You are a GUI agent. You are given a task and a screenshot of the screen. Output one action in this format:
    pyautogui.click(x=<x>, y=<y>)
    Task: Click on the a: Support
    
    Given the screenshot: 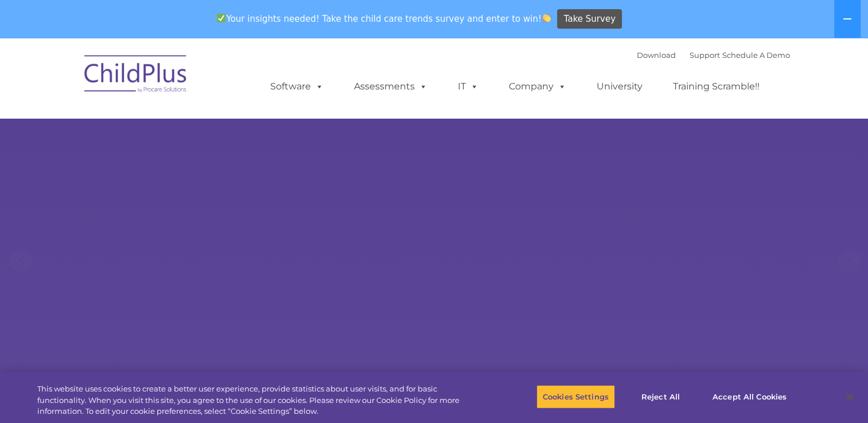 What is the action you would take?
    pyautogui.click(x=705, y=55)
    